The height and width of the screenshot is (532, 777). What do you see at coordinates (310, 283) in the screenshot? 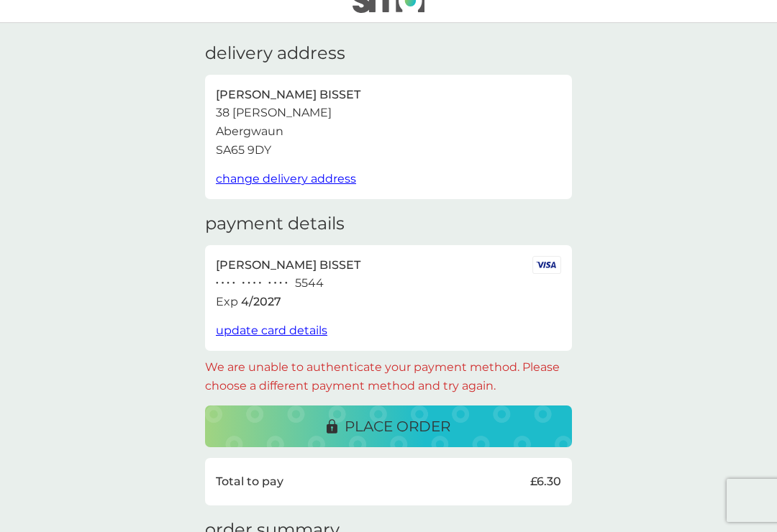
I see `p: 5544` at bounding box center [310, 283].